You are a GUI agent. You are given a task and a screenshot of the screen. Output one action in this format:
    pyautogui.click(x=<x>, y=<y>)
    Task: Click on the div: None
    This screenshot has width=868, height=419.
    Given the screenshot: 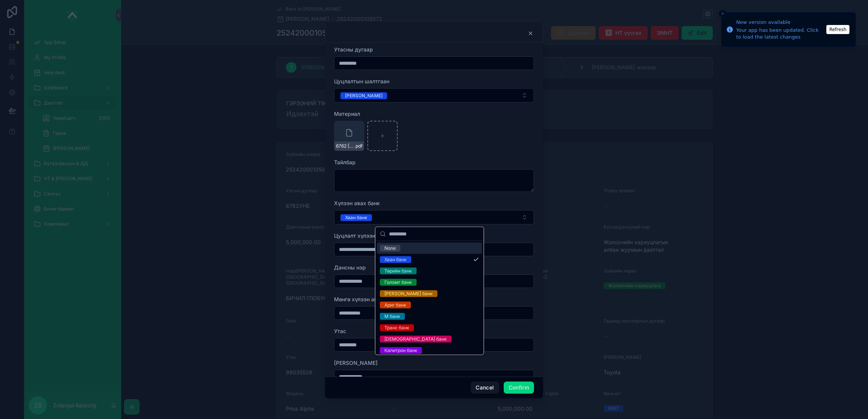 What is the action you would take?
    pyautogui.click(x=390, y=249)
    